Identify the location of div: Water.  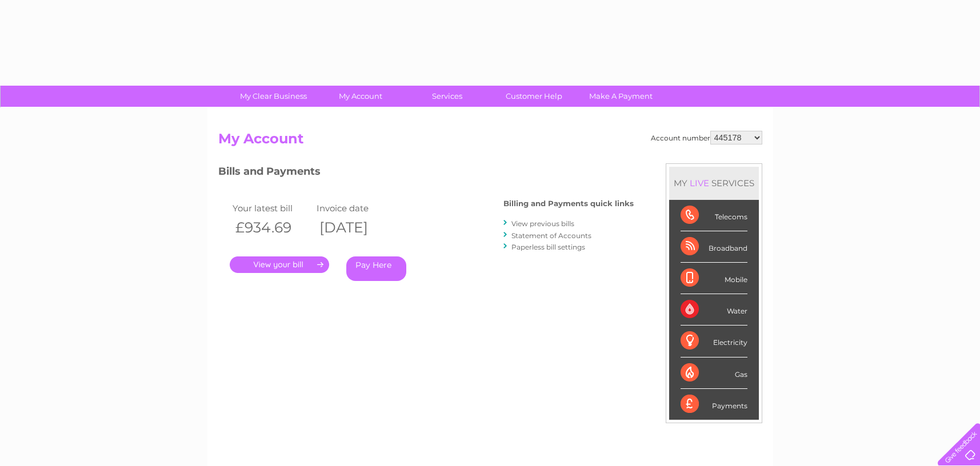
(713, 309).